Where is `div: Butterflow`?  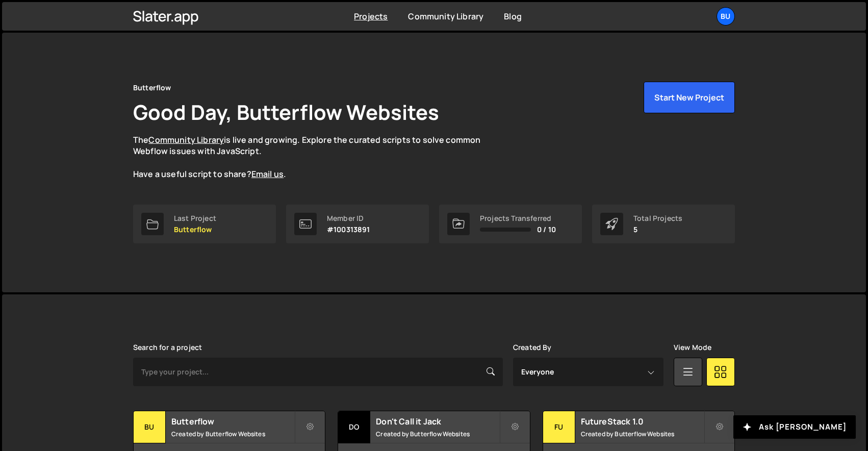
div: Butterflow is located at coordinates (152, 88).